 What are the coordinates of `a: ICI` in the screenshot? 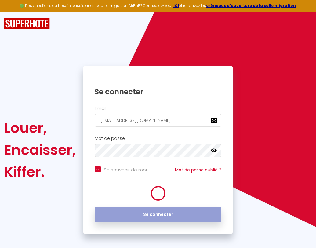 It's located at (176, 5).